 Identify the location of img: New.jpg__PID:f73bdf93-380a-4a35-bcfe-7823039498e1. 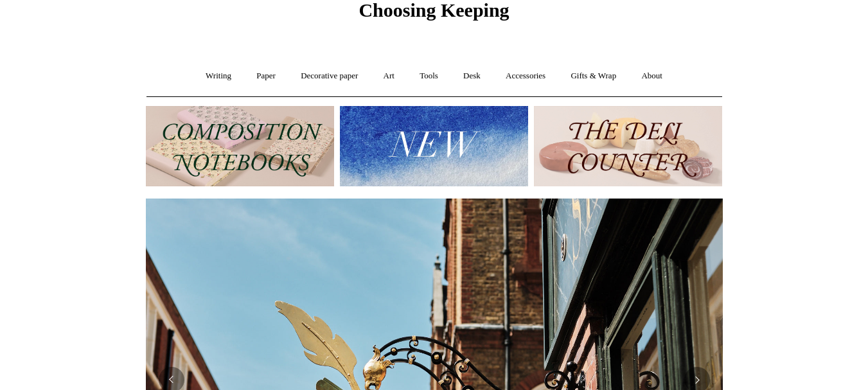
(434, 146).